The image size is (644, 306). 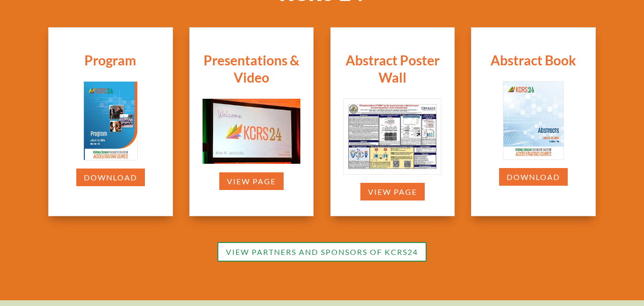 What do you see at coordinates (392, 191) in the screenshot?
I see `a: View Page` at bounding box center [392, 191].